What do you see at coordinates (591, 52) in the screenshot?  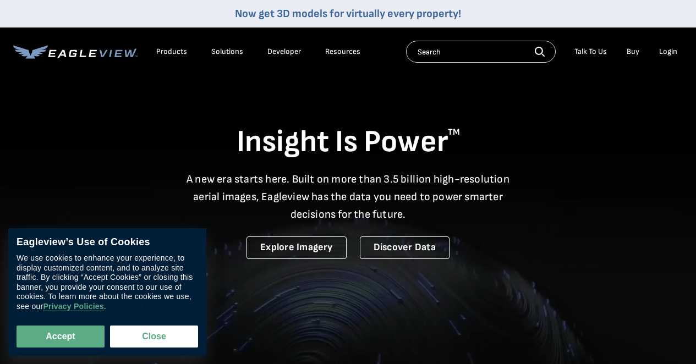 I see `div: Talk To Us` at bounding box center [591, 52].